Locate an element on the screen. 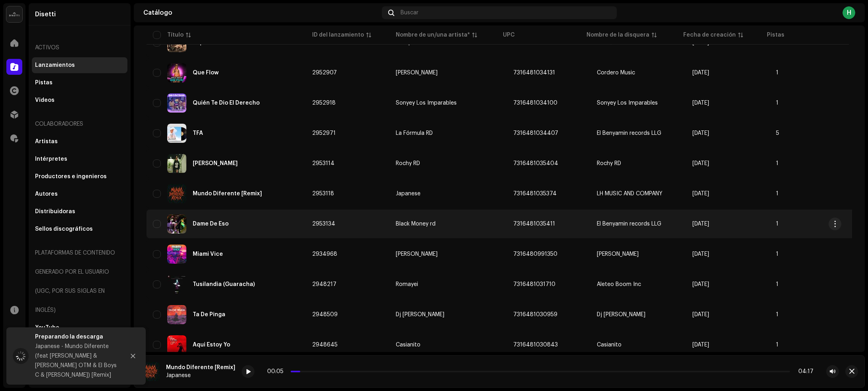  div: YouTube is located at coordinates (47, 328).